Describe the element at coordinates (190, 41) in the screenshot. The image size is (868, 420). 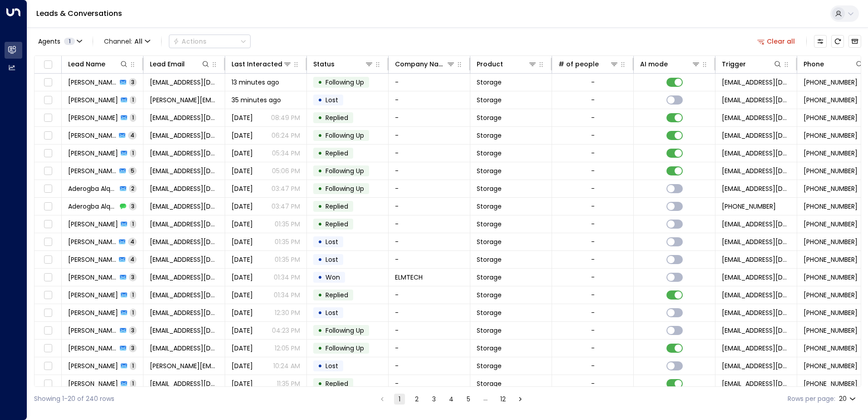
I see `div: Actions` at that location.